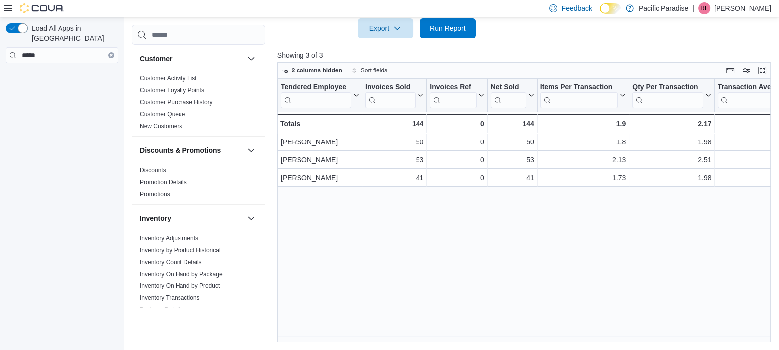 Image resolution: width=779 pixels, height=350 pixels. What do you see at coordinates (180, 286) in the screenshot?
I see `span: Inventory On Hand by Product` at bounding box center [180, 286].